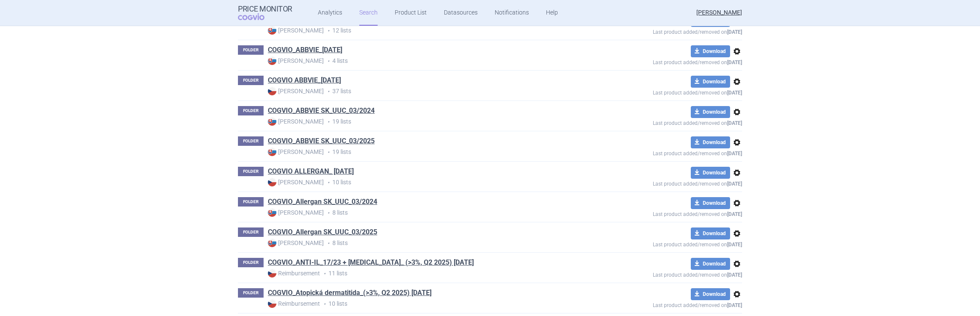 The width and height of the screenshot is (980, 316). I want to click on span: COGVIO, so click(257, 17).